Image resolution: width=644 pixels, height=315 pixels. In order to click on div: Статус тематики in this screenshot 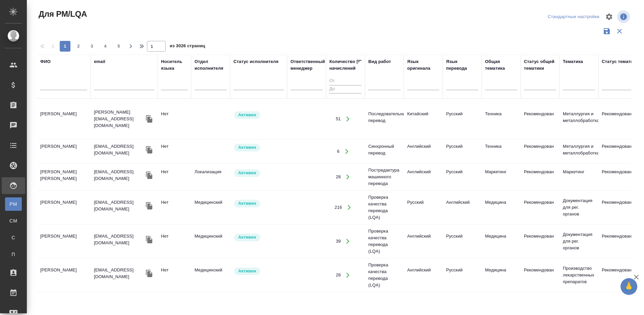, I will do `click(620, 62)`.